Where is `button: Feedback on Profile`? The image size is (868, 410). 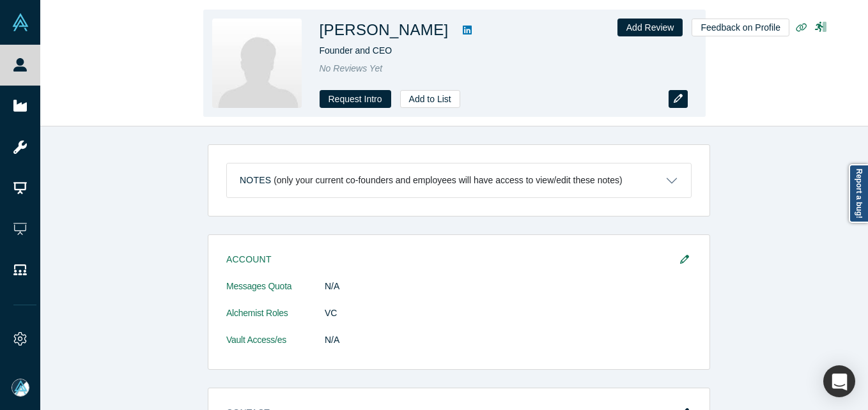
button: Feedback on Profile is located at coordinates (740, 27).